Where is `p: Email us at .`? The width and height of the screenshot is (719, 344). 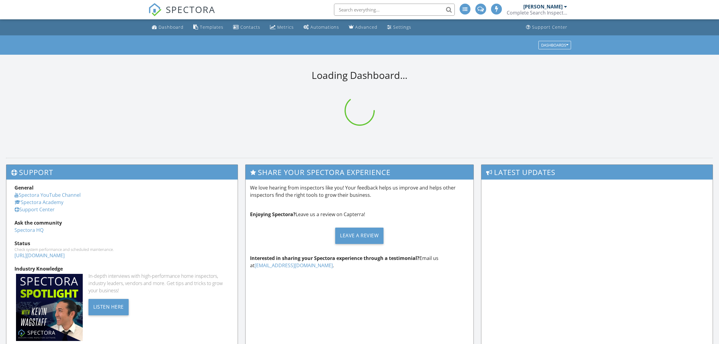 p: Email us at . is located at coordinates (360, 262).